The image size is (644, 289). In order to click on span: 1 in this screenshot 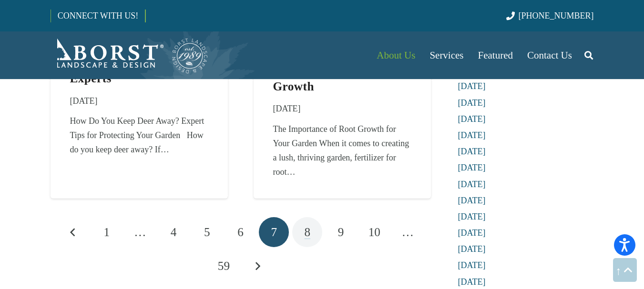, I will do `click(107, 232)`.